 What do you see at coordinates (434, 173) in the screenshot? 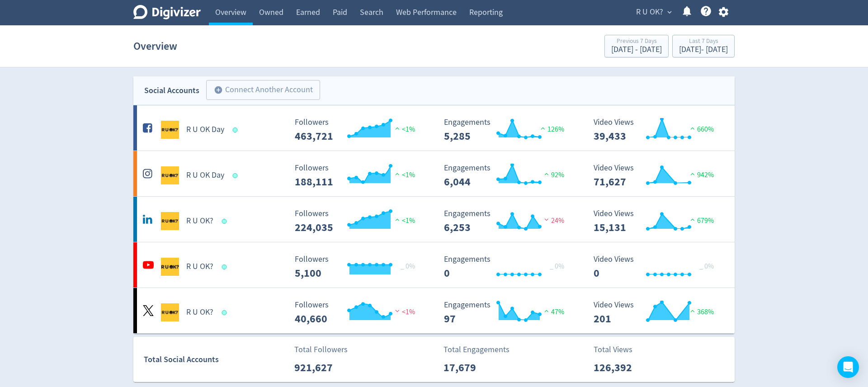
I see `a: R U OK Day undefinedR U OK Day Followers --- Followers 188,111 <1% Engagements 6,044 Engagements ...` at bounding box center [434, 173].